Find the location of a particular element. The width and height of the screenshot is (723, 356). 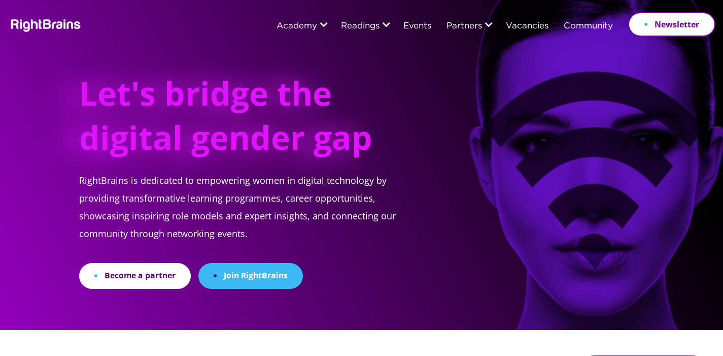

a: Vacancies is located at coordinates (528, 26).